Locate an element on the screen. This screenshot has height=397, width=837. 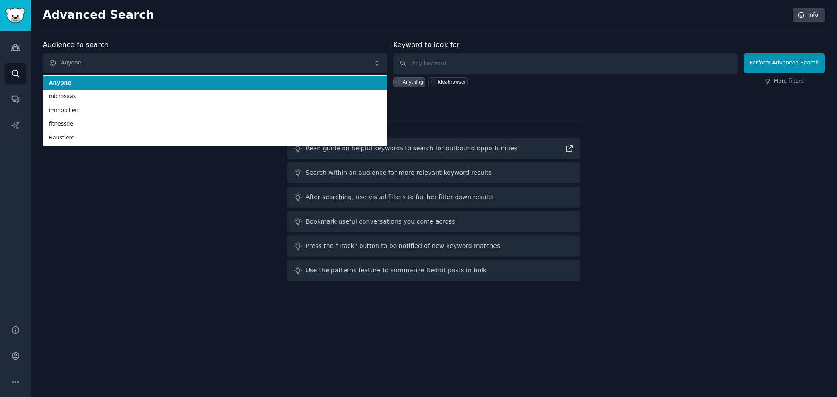
label: Audience to search is located at coordinates (75, 44).